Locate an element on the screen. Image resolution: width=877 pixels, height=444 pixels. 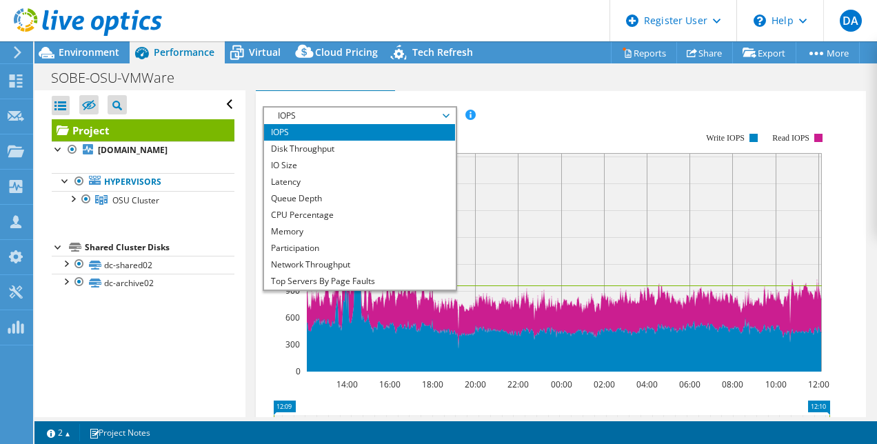
li: Disk Throughput is located at coordinates (359, 149).